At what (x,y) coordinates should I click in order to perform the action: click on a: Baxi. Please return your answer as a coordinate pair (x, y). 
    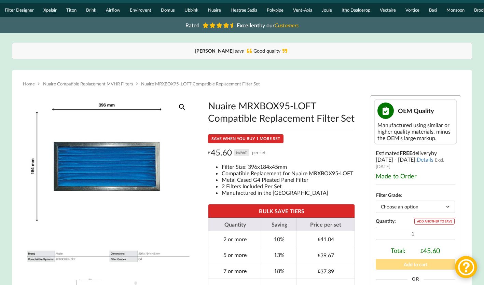
    Looking at the image, I should click on (432, 10).